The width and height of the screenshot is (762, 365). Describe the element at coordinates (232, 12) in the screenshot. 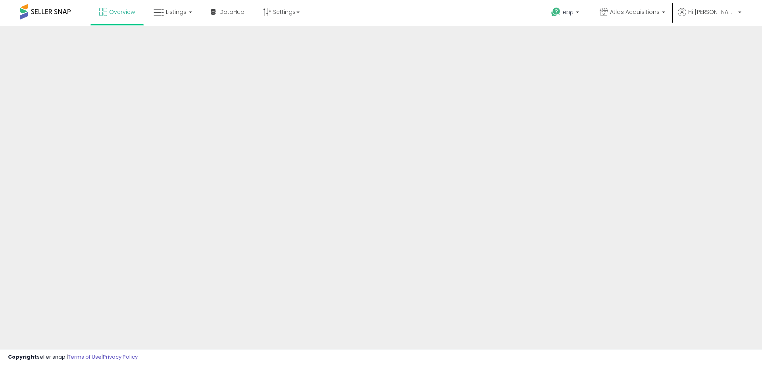

I see `span: DataHub` at that location.